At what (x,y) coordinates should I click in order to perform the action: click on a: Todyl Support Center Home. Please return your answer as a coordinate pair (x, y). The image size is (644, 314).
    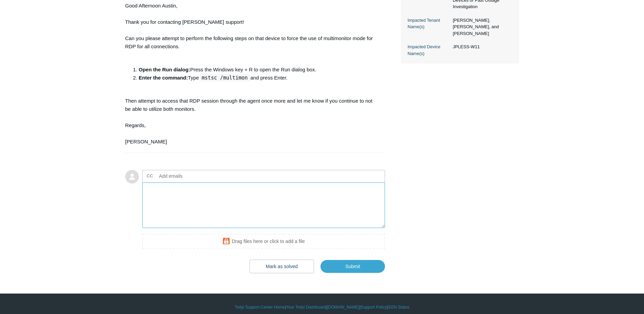
    Looking at the image, I should click on (259, 307).